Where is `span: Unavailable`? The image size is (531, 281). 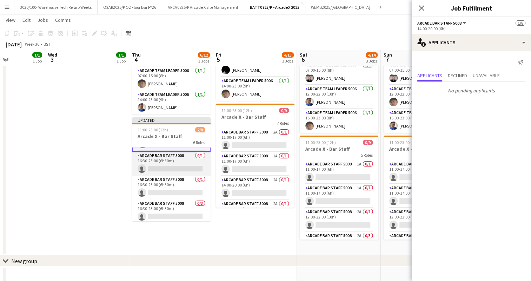 span: Unavailable is located at coordinates (486, 75).